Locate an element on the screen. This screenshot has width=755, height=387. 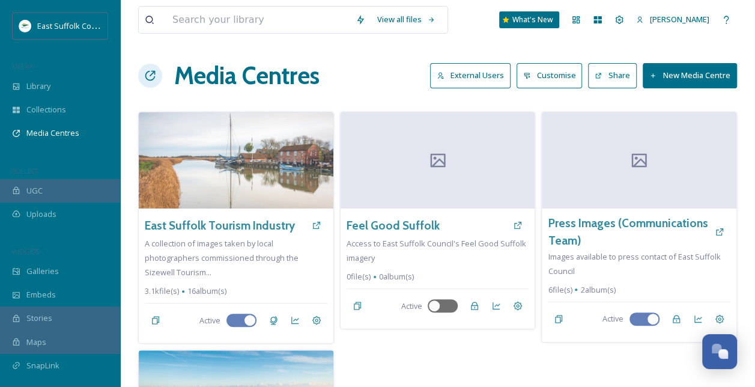
span: 6 file(s) is located at coordinates (560, 289).